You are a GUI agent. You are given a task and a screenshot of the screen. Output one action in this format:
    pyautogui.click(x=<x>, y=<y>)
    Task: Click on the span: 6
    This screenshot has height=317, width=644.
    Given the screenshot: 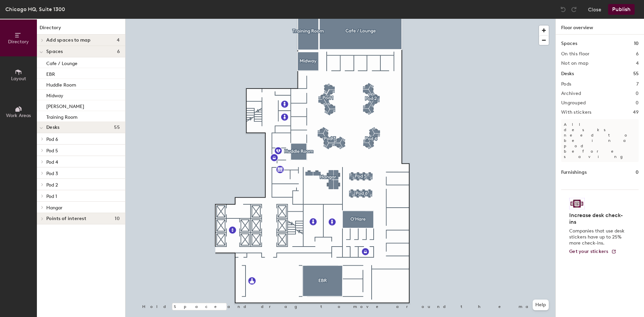 What is the action you would take?
    pyautogui.click(x=118, y=52)
    